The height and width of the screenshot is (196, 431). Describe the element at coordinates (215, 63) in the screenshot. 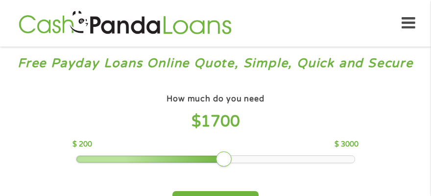

I see `h3: Free Payday Loans Online Quote, Simple, Quick and Secure` at that location.